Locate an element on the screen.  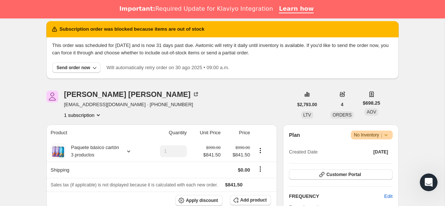
button: Shipping actions is located at coordinates (260, 169).